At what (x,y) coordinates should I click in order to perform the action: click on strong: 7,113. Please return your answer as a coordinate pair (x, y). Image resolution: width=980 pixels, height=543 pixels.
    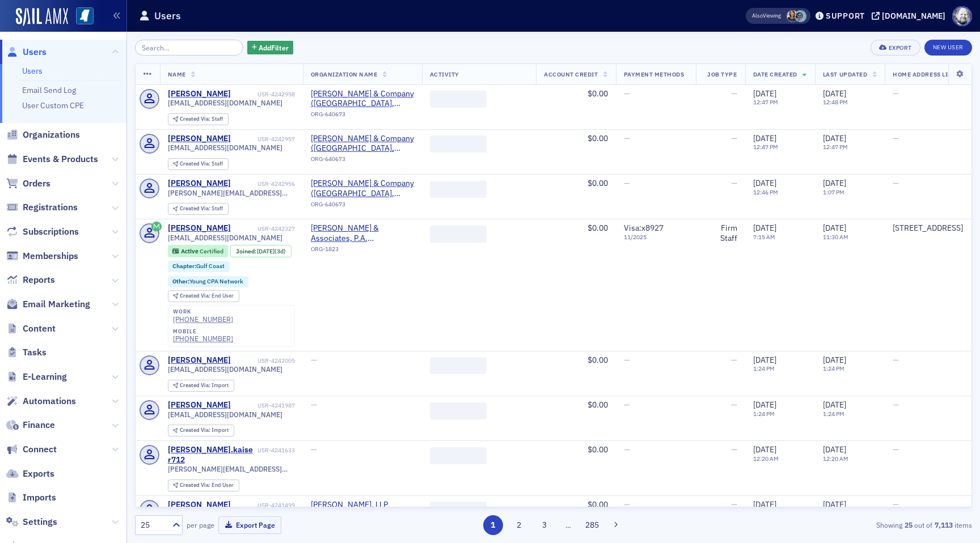
    Looking at the image, I should click on (943, 525).